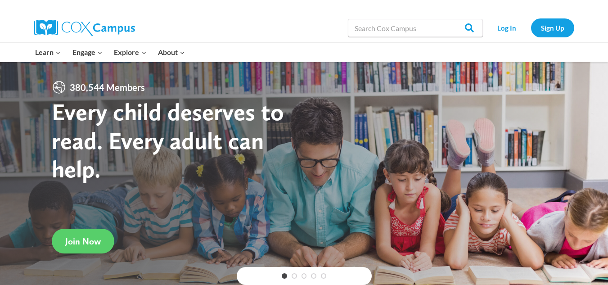  Describe the element at coordinates (130, 52) in the screenshot. I see `span: Explore` at that location.